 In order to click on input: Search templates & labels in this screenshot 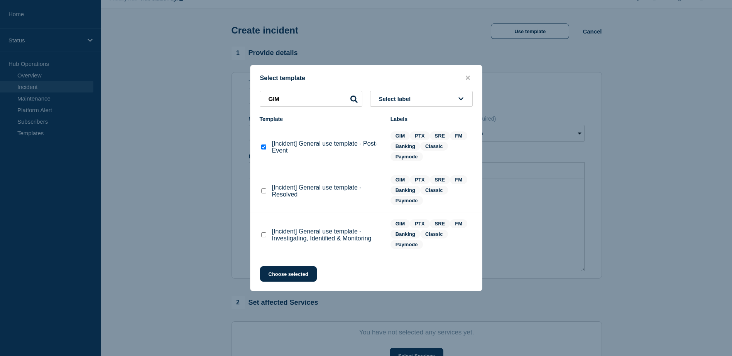, I will do `click(311, 99)`.